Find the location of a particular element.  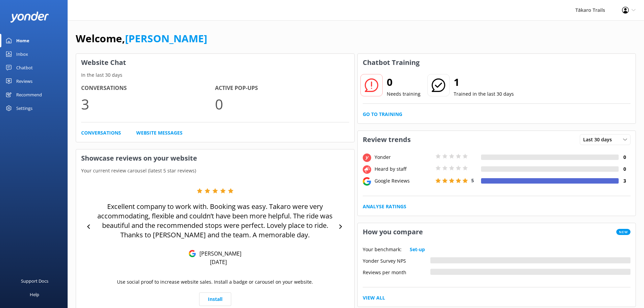

div: Home is located at coordinates (23, 41).